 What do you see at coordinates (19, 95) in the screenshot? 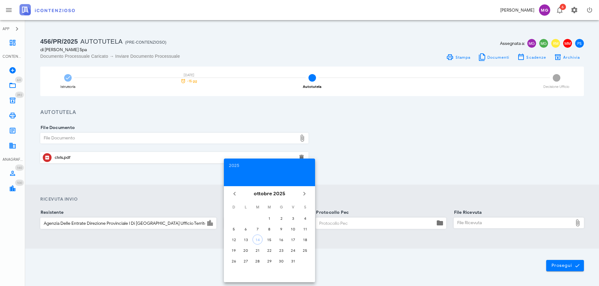
I see `span: 392` at bounding box center [19, 95].